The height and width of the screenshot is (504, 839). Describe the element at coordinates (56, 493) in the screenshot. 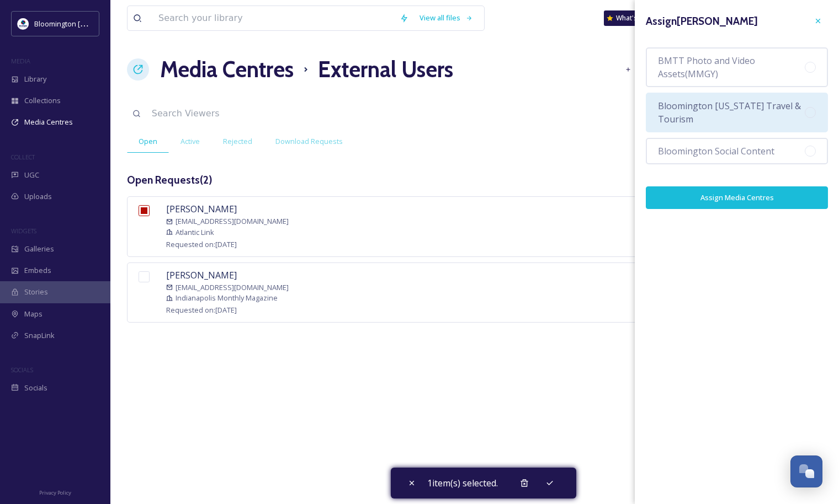

I see `span: Privacy Policy` at that location.